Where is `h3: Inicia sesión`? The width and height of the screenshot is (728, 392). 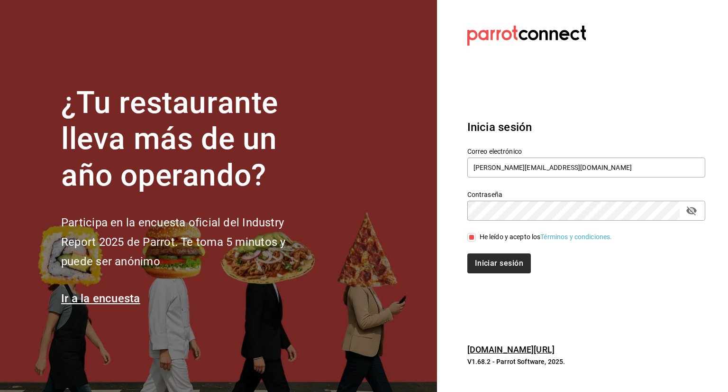
h3: Inicia sesión is located at coordinates (586, 127).